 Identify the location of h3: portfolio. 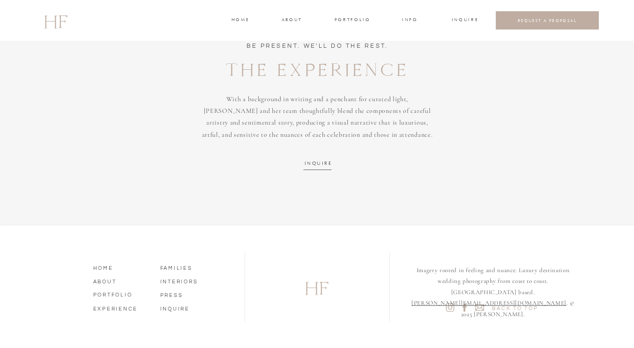
(352, 21).